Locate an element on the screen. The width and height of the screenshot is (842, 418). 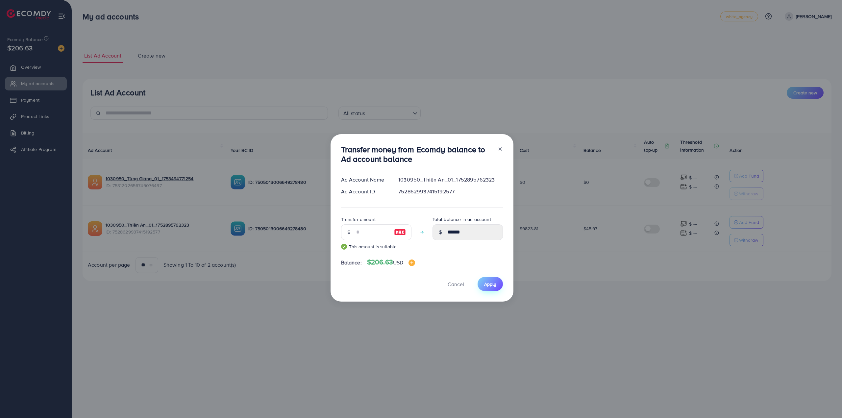
label: Transfer amount is located at coordinates (358, 219).